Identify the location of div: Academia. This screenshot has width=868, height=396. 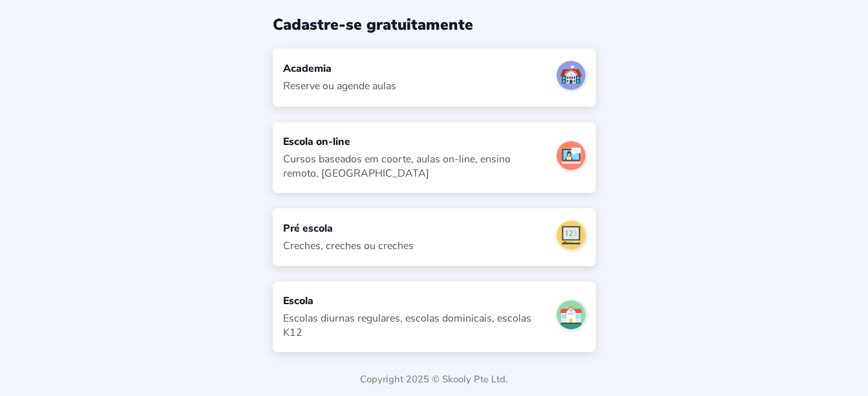
(340, 69).